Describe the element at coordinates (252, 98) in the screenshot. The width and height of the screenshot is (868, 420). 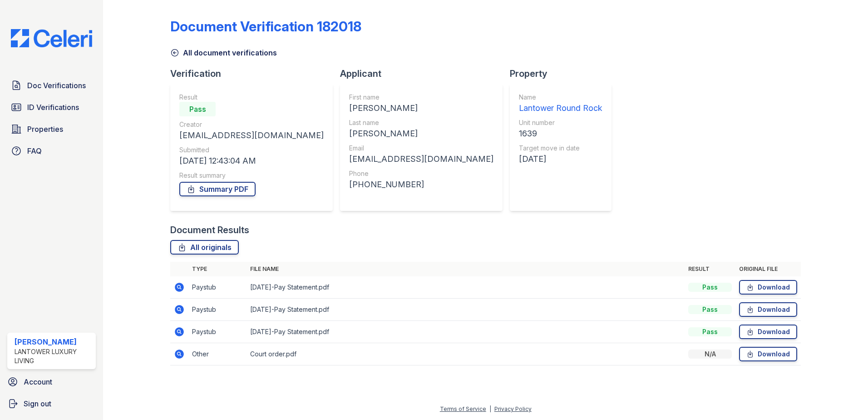
I see `div: Result` at that location.